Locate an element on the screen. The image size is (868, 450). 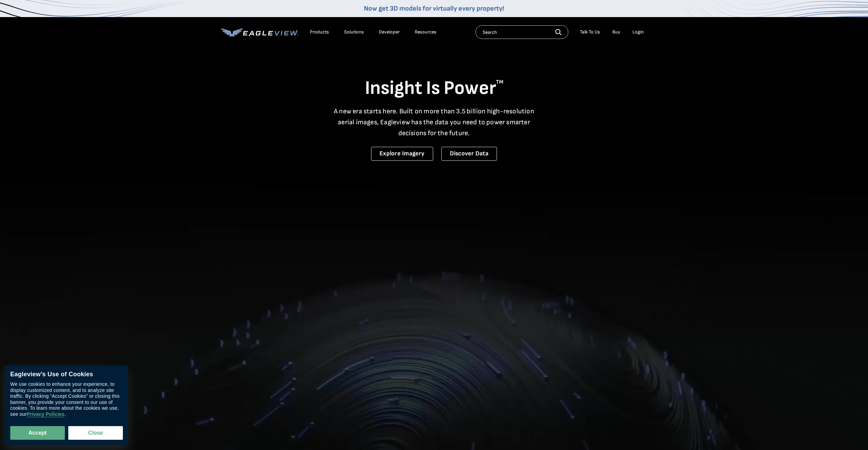
sup: TM is located at coordinates (500, 82).